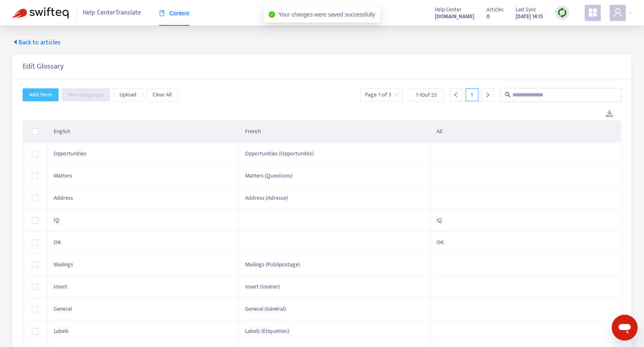 The image size is (644, 347). I want to click on span: 1 - 10 of 23, so click(426, 95).